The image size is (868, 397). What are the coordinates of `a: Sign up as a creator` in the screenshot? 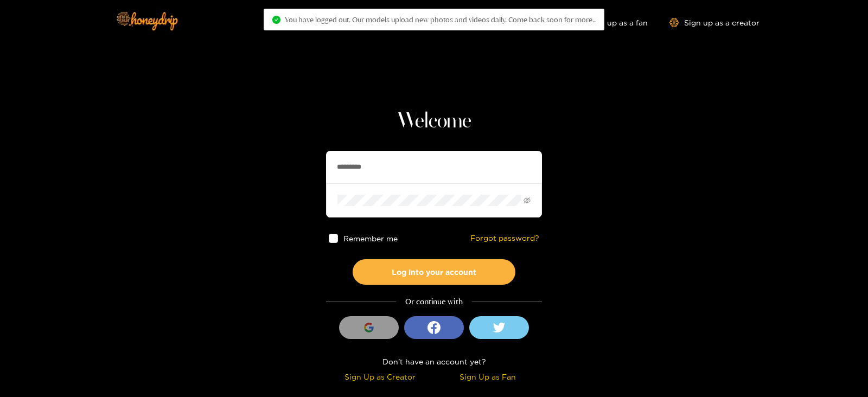 It's located at (715, 22).